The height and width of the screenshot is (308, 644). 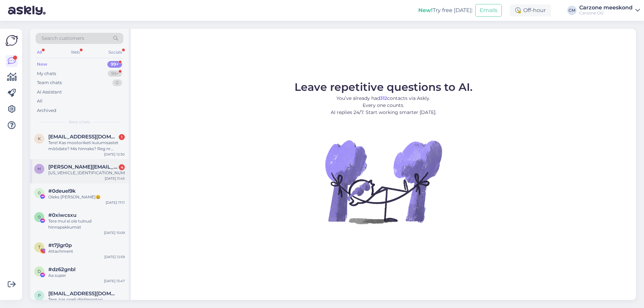 What do you see at coordinates (488, 10) in the screenshot?
I see `button: Emails` at bounding box center [488, 10].